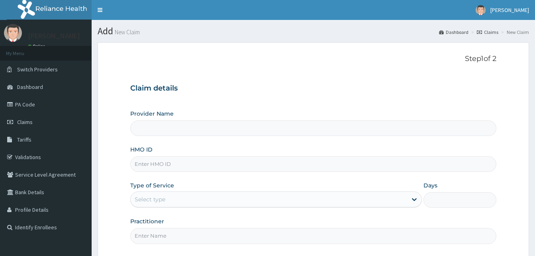 The width and height of the screenshot is (535, 256). What do you see at coordinates (152, 113) in the screenshot?
I see `label: Provider Name` at bounding box center [152, 113].